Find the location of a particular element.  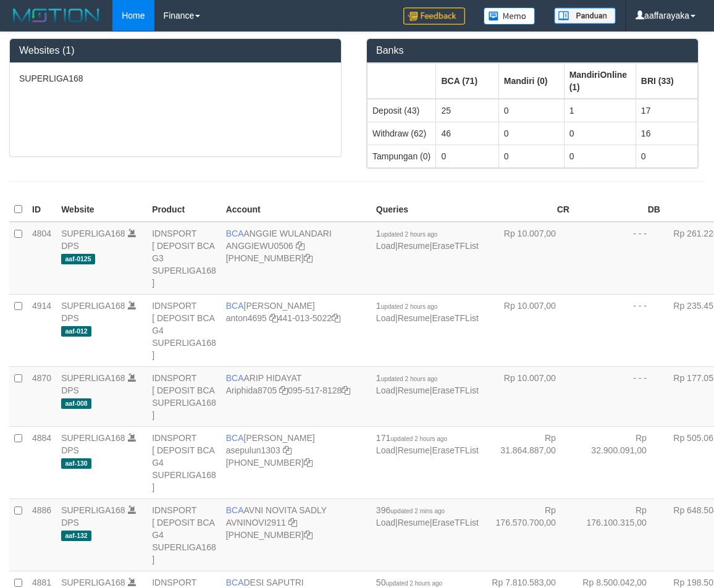

th: Account is located at coordinates (296, 209).